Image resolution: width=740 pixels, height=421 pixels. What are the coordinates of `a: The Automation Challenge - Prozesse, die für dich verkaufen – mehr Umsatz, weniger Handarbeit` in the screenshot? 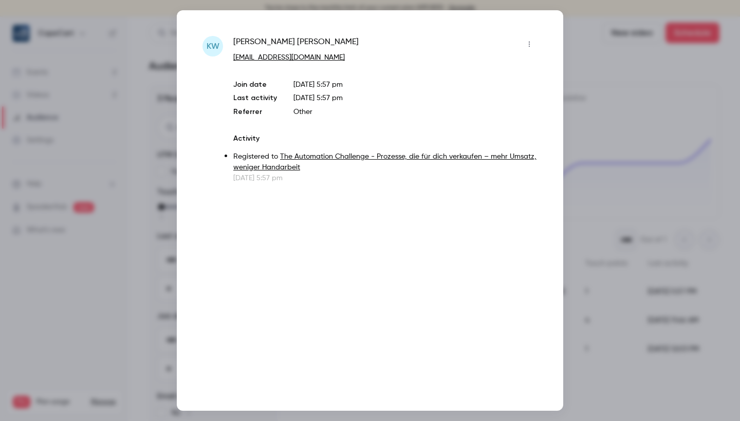 It's located at (385, 162).